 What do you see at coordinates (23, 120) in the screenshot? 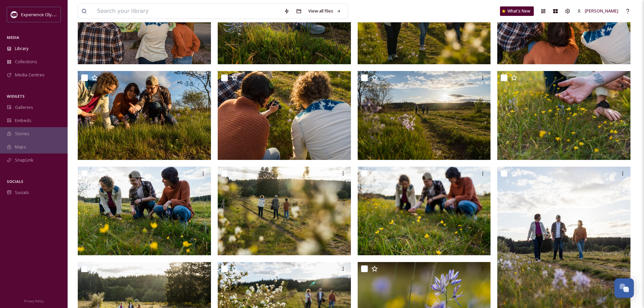
I see `span: Embeds` at bounding box center [23, 120].